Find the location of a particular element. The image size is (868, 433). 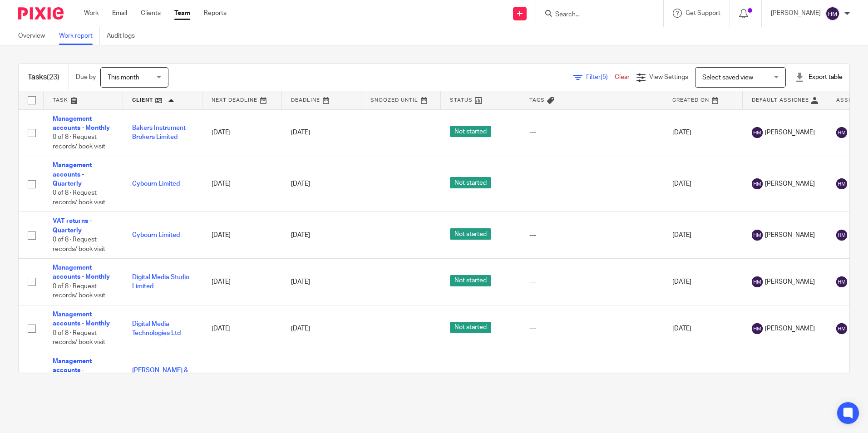

span: (23) is located at coordinates (53, 77).